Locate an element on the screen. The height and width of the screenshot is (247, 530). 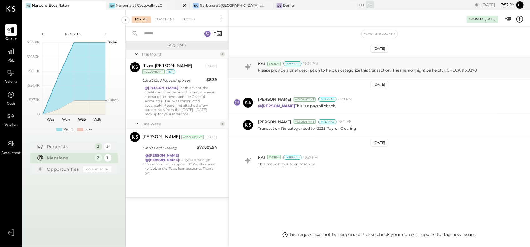
div: For Client is located at coordinates (164, 19).